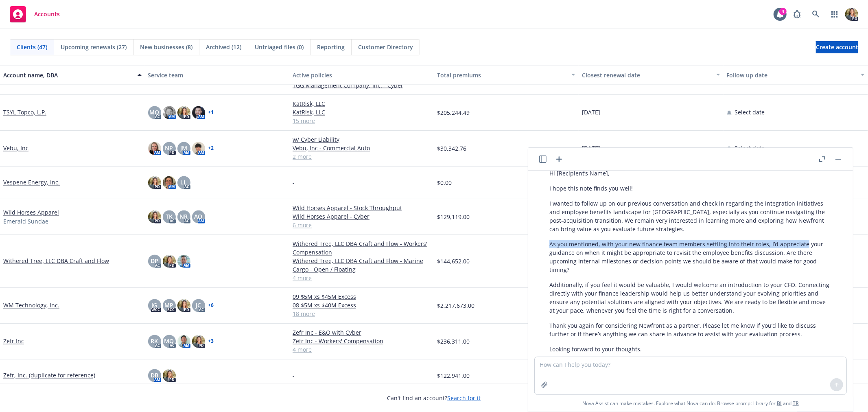 This screenshot has width=868, height=412. I want to click on span: $2,217,673.00, so click(456, 305).